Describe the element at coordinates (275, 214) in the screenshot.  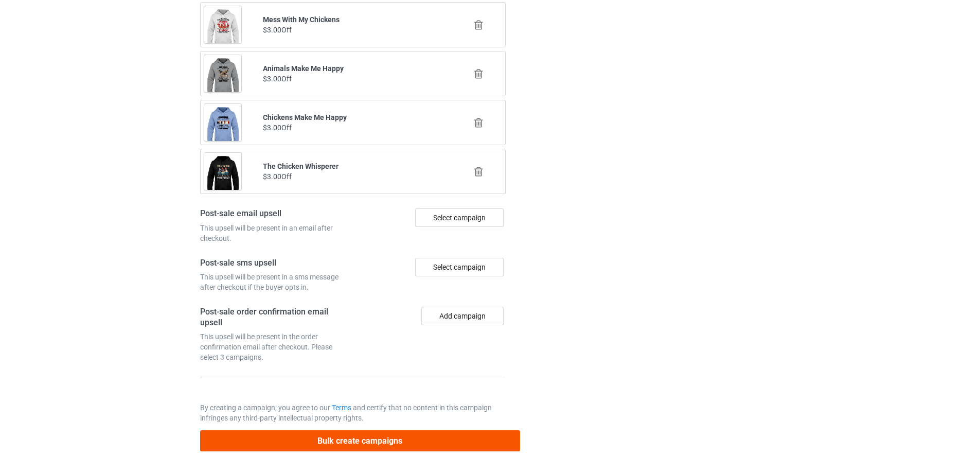
I see `h4: Post-sale email upsell` at that location.